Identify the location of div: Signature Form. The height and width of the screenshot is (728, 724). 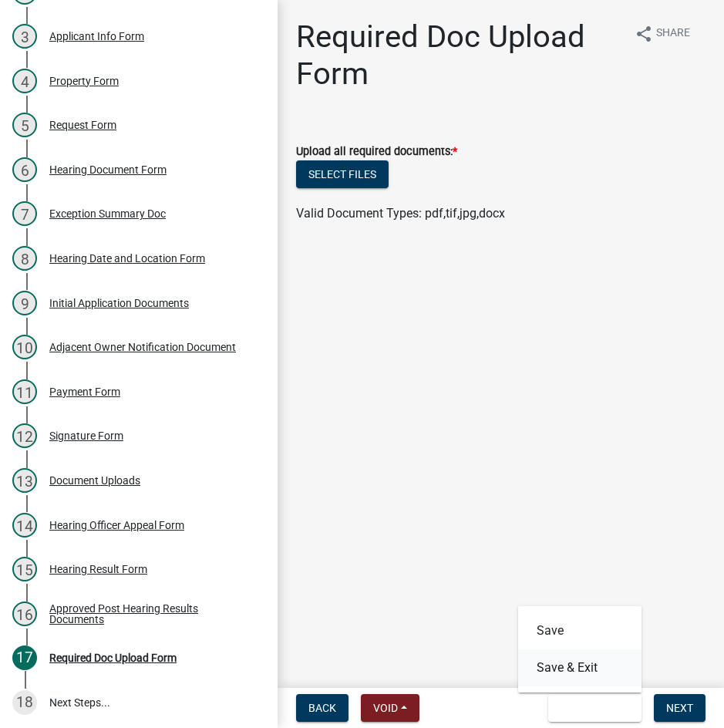
(86, 435).